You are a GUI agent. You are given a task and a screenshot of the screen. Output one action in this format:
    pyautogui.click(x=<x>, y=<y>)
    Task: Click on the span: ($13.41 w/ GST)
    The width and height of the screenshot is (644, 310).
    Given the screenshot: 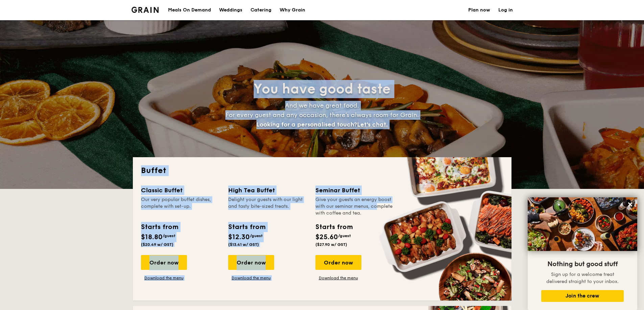 What is the action you would take?
    pyautogui.click(x=243, y=244)
    